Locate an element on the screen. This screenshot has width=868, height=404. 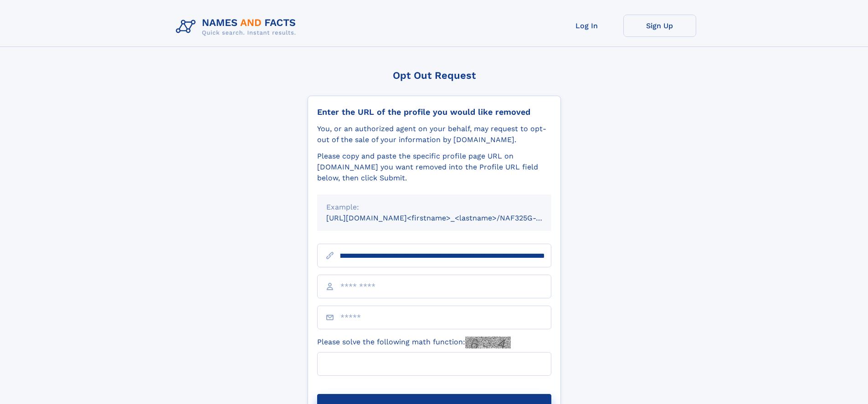
div: Enter the URL of the profile you would like removed is located at coordinates (434, 112).